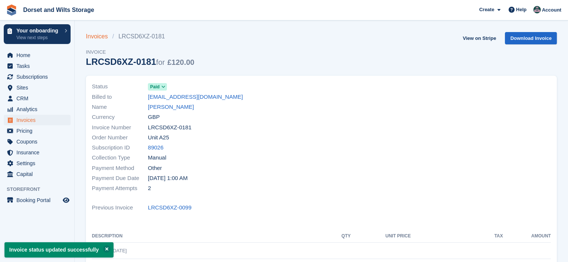 The height and width of the screenshot is (262, 568). I want to click on span: Analytics, so click(39, 109).